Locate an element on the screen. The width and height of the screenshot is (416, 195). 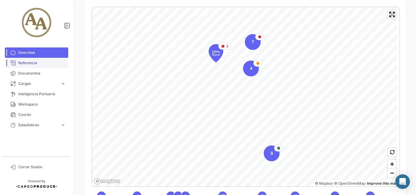
span: Inteligencia Portuaria is located at coordinates (42, 94).